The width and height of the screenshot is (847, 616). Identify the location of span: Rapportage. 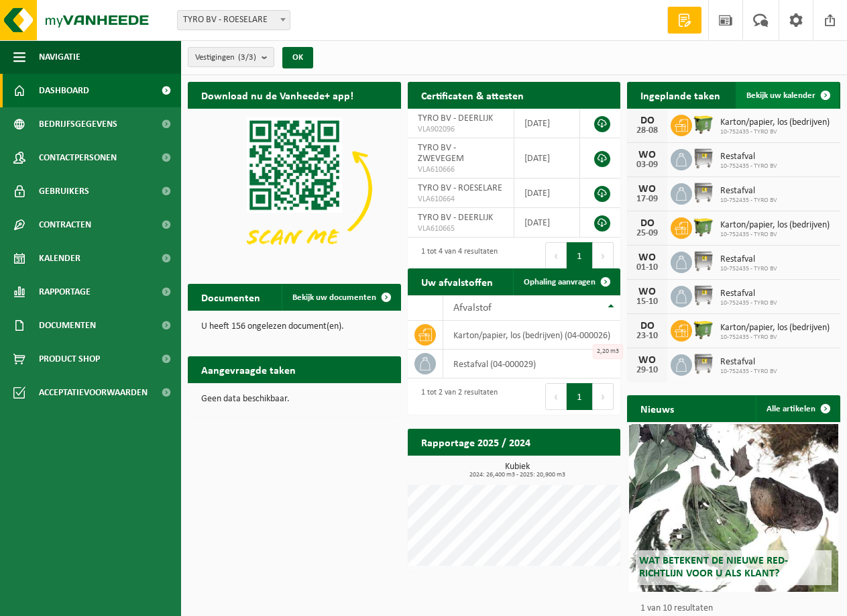
(64, 292).